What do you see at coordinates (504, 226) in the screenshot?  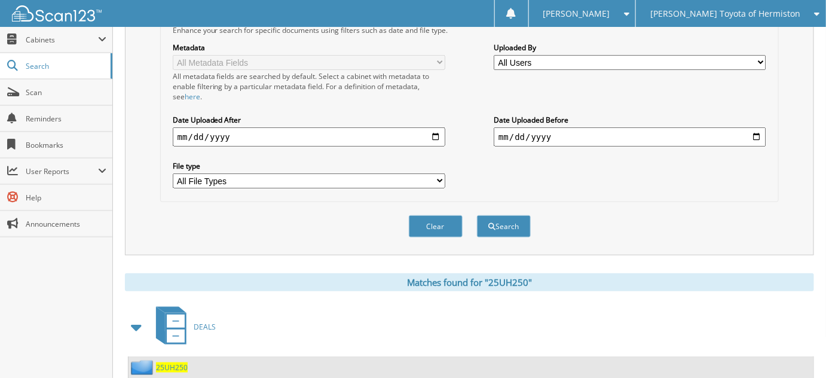 I see `button: Search` at bounding box center [504, 226].